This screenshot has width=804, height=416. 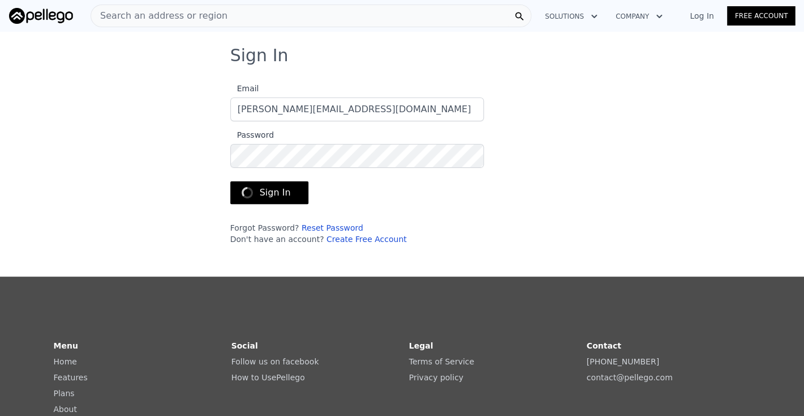 I want to click on button: Company, so click(x=639, y=16).